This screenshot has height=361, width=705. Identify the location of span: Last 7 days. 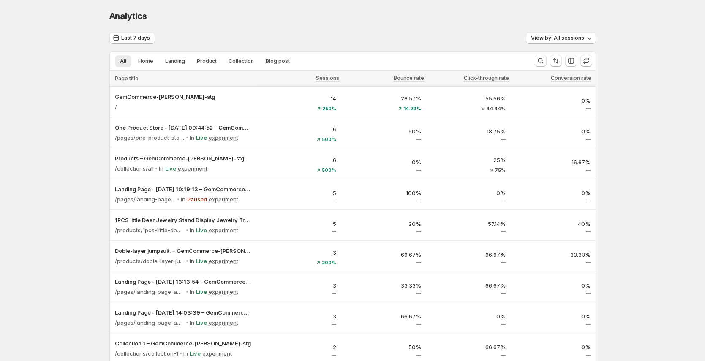
(136, 38).